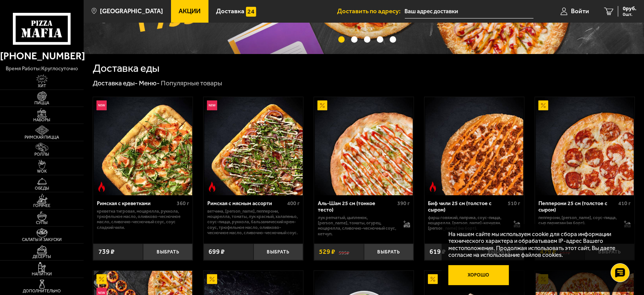 This screenshot has width=644, height=295. What do you see at coordinates (536, 245) in the screenshot?
I see `p: На нашем сайте мы используем cookie для сбора информации технического характера и обрабатываем IP...` at bounding box center [536, 245].